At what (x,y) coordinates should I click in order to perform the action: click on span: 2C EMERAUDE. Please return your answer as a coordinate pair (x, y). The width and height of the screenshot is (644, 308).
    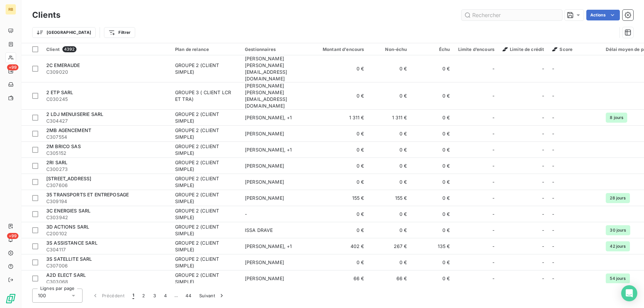
    Looking at the image, I should click on (63, 65).